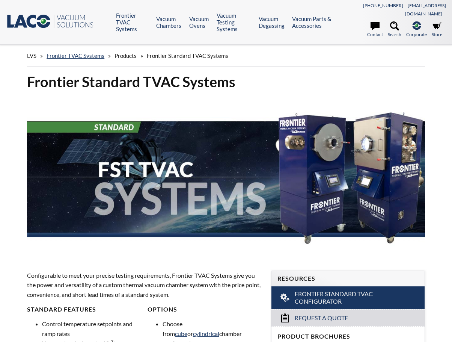 The height and width of the screenshot is (342, 452). What do you see at coordinates (417, 34) in the screenshot?
I see `span: Corporate` at bounding box center [417, 34].